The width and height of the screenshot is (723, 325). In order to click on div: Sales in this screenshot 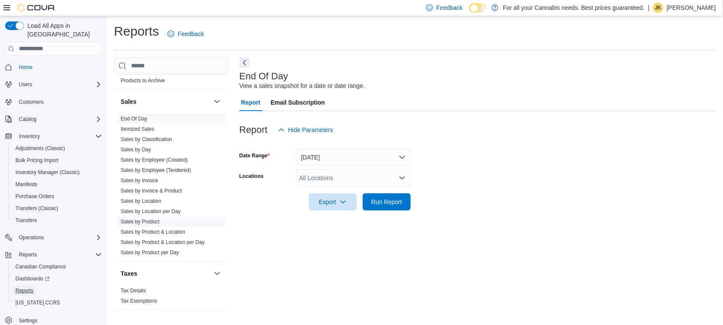, I will do `click(171, 187)`.